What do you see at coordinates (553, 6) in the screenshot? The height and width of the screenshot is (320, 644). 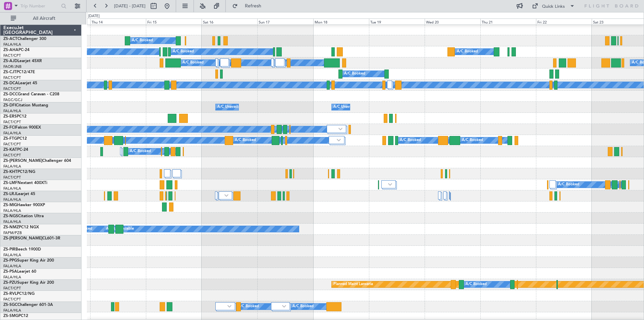 I see `button: Quick Links` at bounding box center [553, 6].